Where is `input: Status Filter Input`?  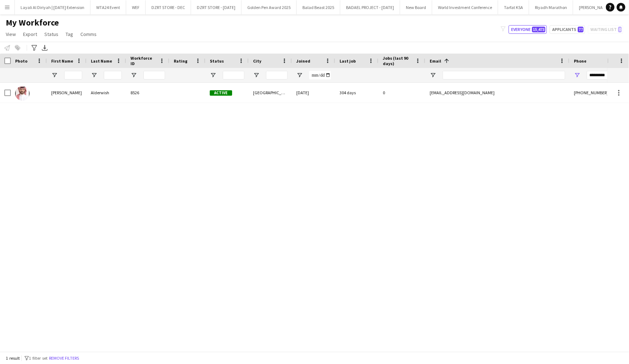 input: Status Filter Input is located at coordinates (233, 75).